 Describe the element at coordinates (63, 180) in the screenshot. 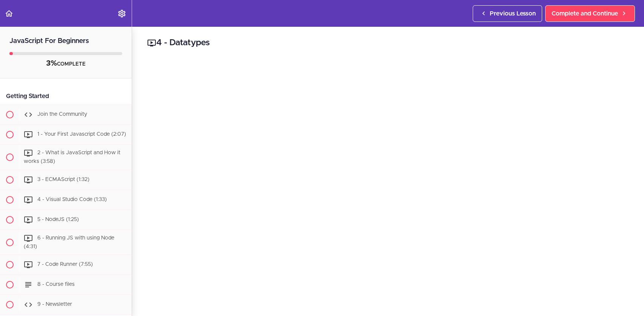

I see `span: 3 - ECMAScript (1:32)` at that location.